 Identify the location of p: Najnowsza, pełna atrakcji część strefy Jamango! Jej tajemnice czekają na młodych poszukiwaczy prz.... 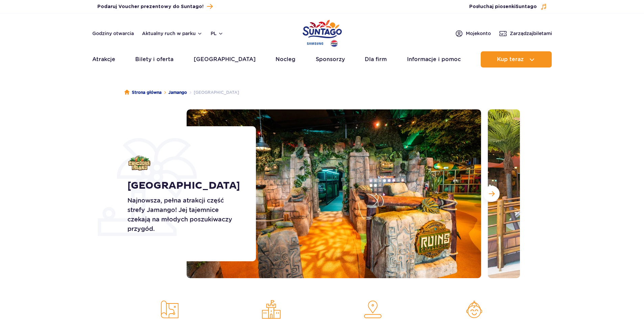
(184, 215).